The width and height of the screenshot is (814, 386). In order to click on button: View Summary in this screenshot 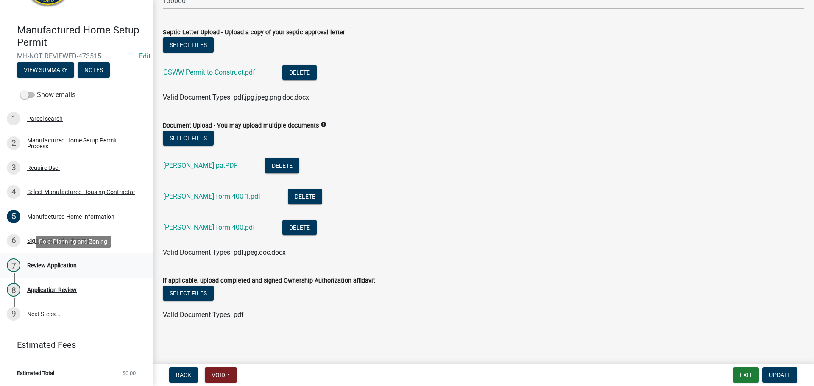, I will do `click(45, 70)`.